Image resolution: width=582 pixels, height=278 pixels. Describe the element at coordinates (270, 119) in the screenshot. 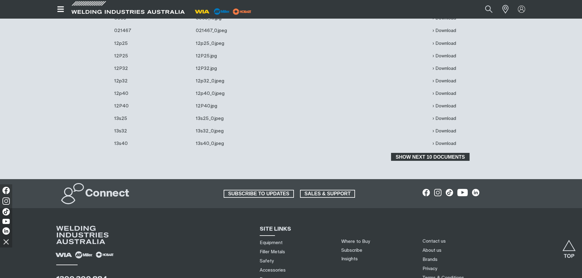

I see `td: 13s25_0.jpeg` at that location.